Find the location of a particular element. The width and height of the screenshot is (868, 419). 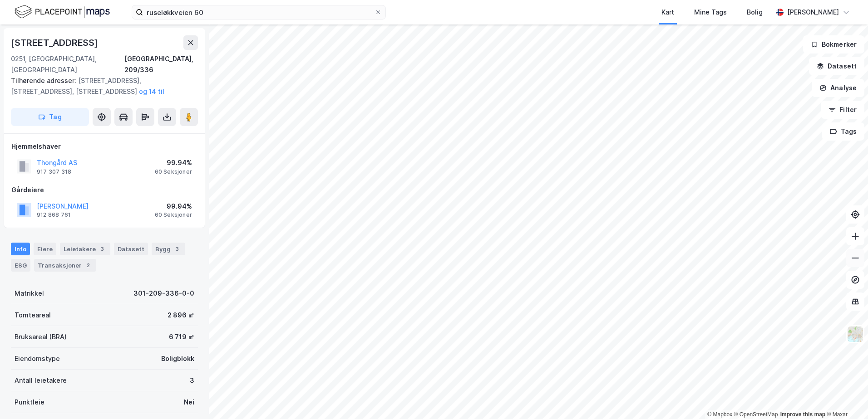

div: 2 896 ㎡ is located at coordinates (181, 315).